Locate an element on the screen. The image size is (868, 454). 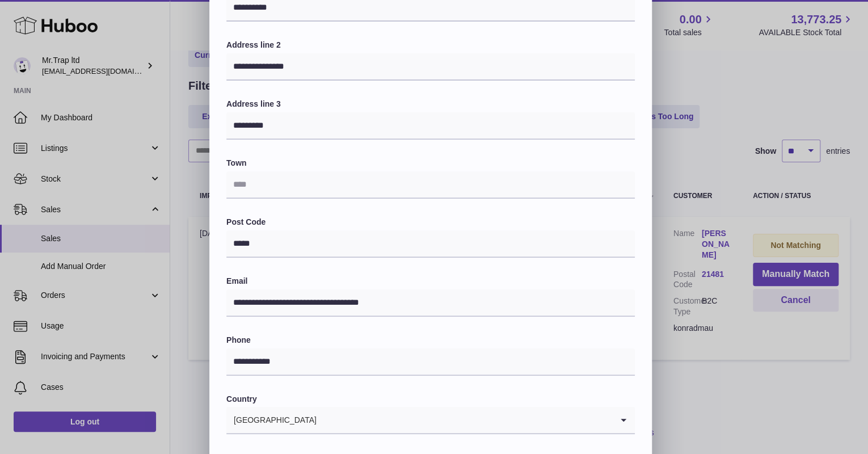
div: Search for option is located at coordinates (431, 421).